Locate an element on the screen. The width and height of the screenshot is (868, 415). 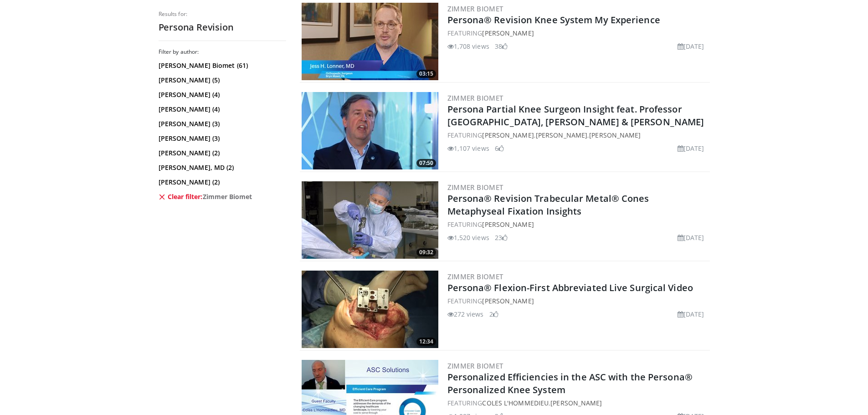
a: Coles L'Hommedieu is located at coordinates (515, 403).